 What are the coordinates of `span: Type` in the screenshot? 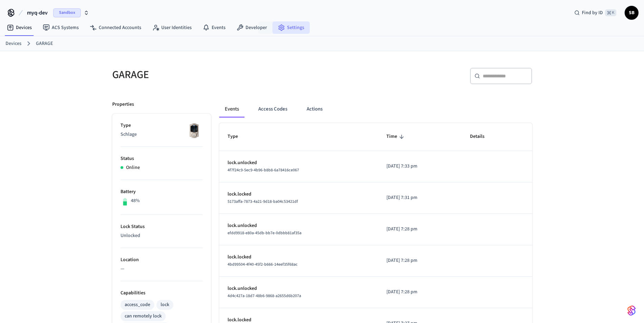 It's located at (237, 137).